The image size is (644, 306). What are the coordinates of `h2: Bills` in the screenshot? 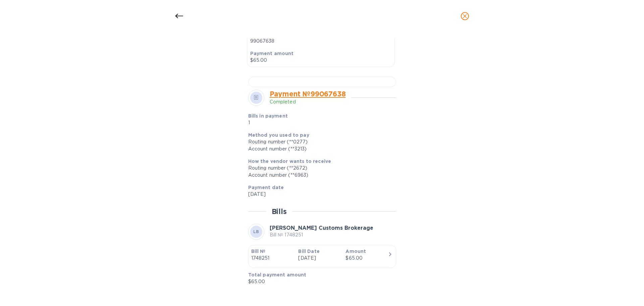 It's located at (279, 211).